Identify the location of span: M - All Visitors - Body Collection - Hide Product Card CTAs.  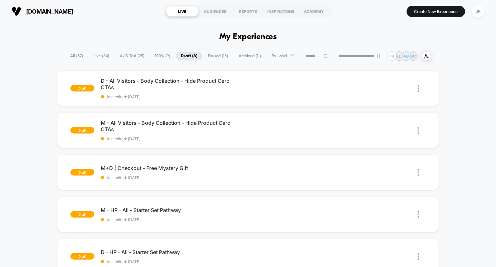
(174, 126).